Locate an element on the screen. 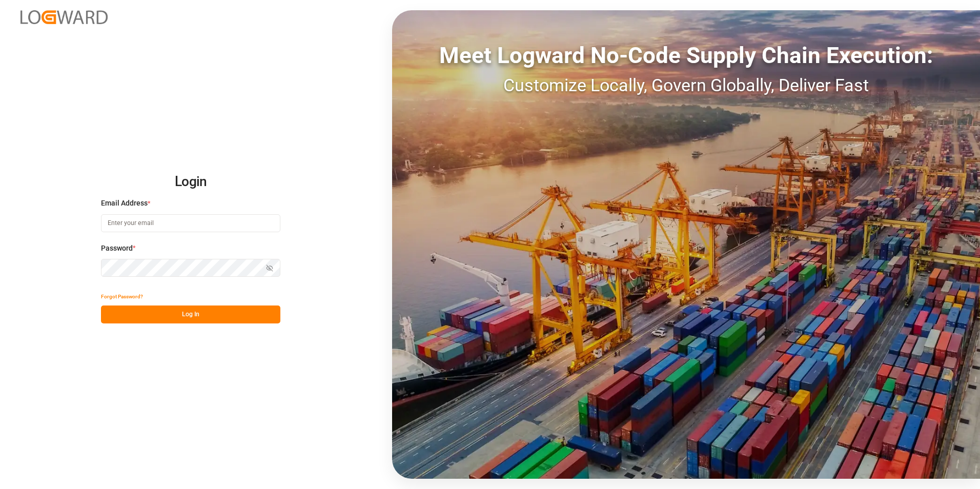 The image size is (980, 489). button: Forgot Password? is located at coordinates (122, 297).